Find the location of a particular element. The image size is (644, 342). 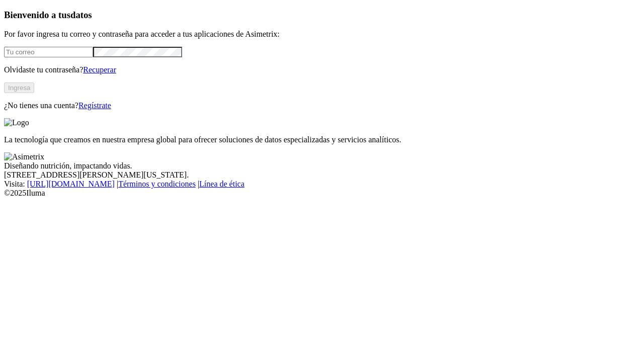

p: ¿No tienes una cuenta? is located at coordinates (322, 106).